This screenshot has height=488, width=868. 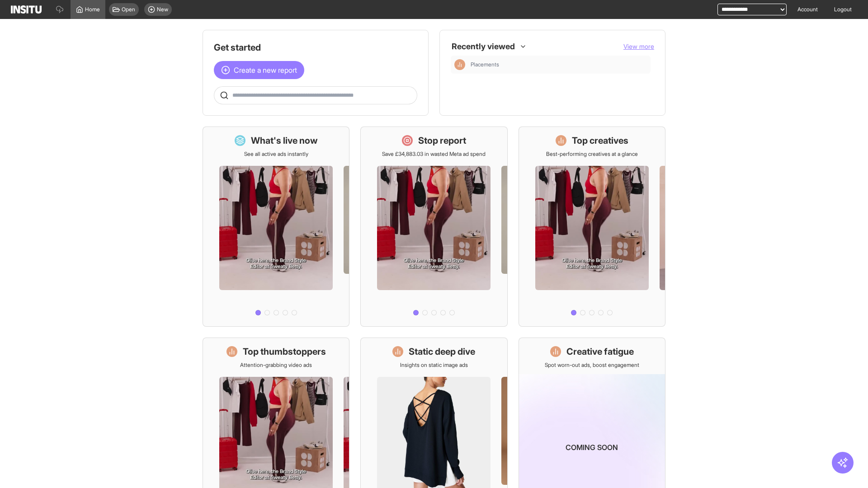 I want to click on p: Best-performing creatives at a glance, so click(x=592, y=154).